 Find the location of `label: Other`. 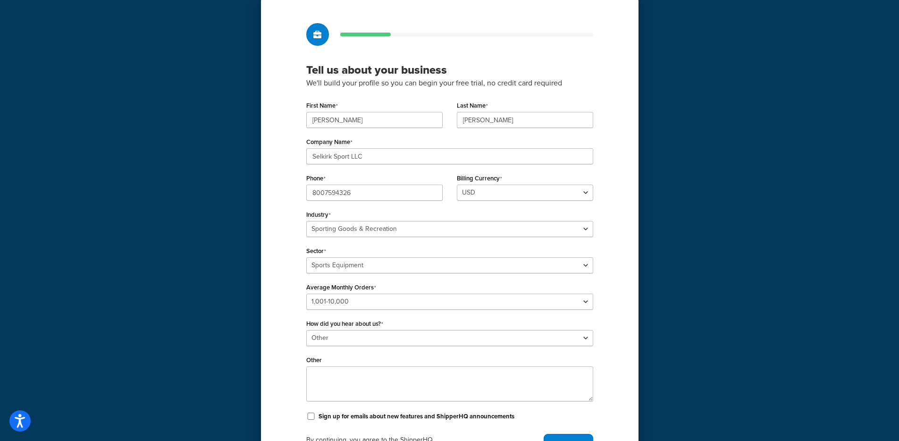

label: Other is located at coordinates (314, 360).